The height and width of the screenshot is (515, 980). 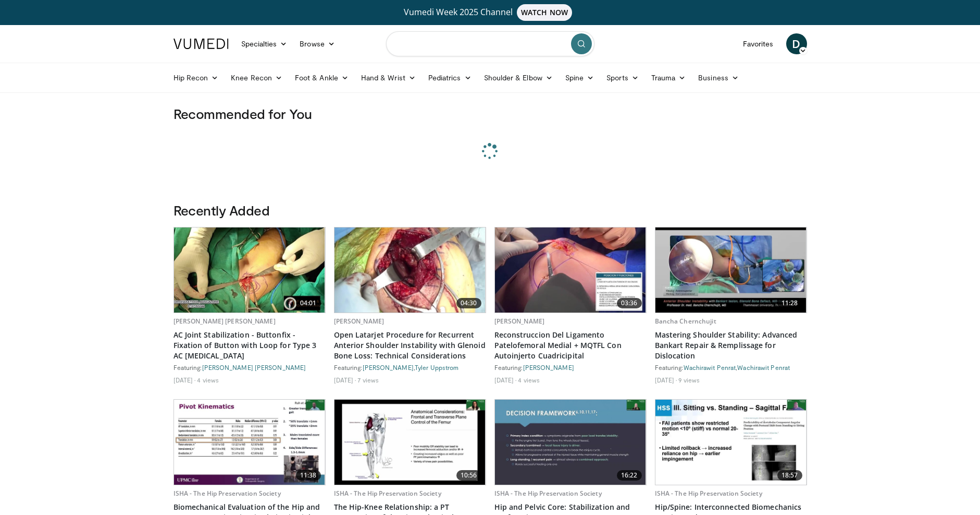 I want to click on a: Business, so click(x=719, y=78).